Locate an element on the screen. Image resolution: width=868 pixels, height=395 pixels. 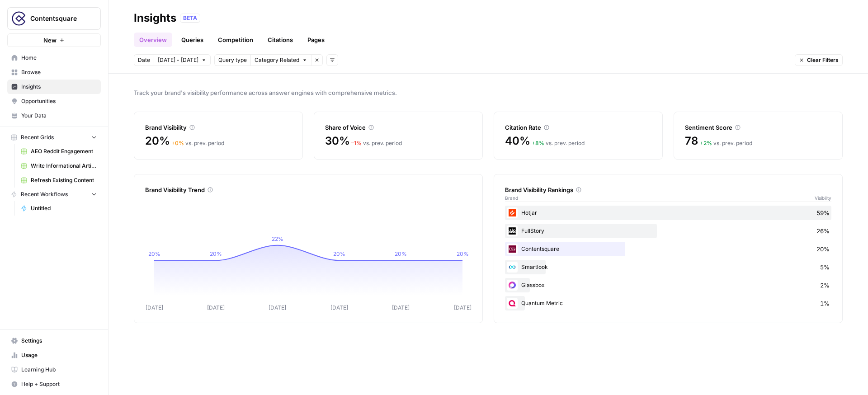
a: Competition is located at coordinates (235, 40).